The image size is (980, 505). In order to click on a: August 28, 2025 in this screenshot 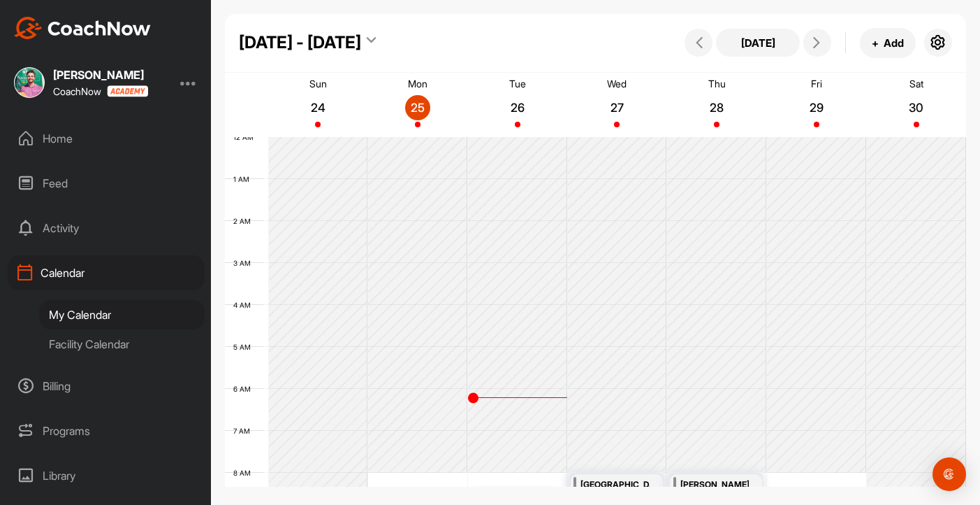, I will do `click(717, 105)`.